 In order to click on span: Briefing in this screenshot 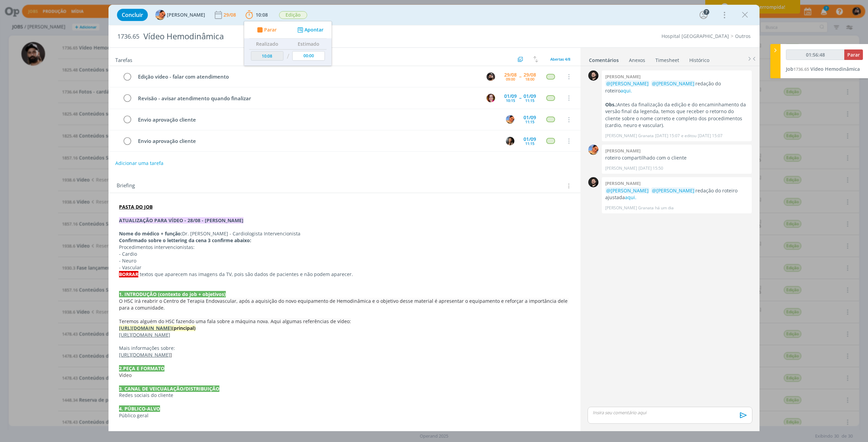, I will do `click(126, 186)`.